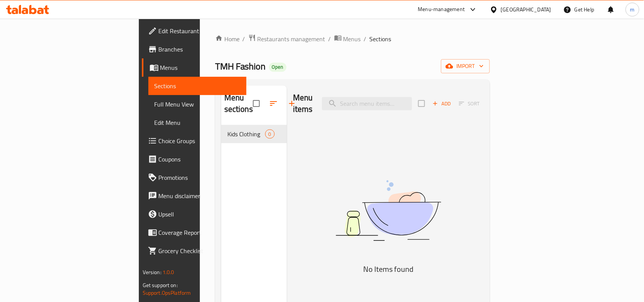  Describe the element at coordinates (466, 66) in the screenshot. I see `button: import` at that location.